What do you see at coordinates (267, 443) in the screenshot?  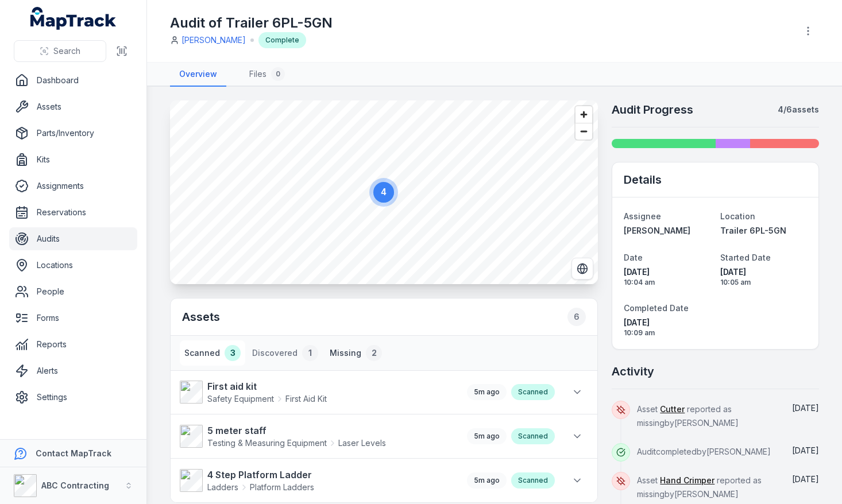 I see `span: Testing & Measuring Equipment` at bounding box center [267, 443].